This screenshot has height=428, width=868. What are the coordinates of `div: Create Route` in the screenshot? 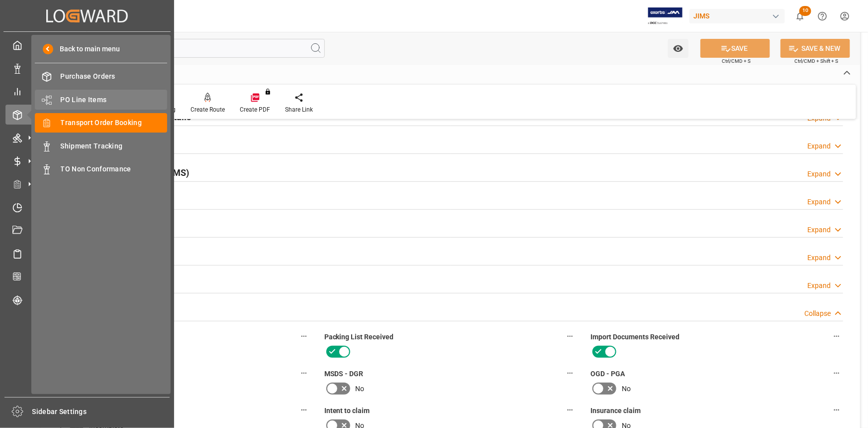 It's located at (207, 110).